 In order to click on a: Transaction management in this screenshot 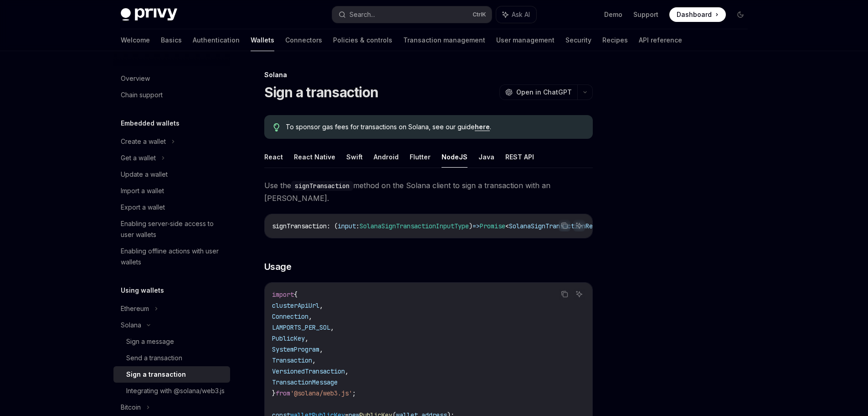, I will do `click(445, 40)`.